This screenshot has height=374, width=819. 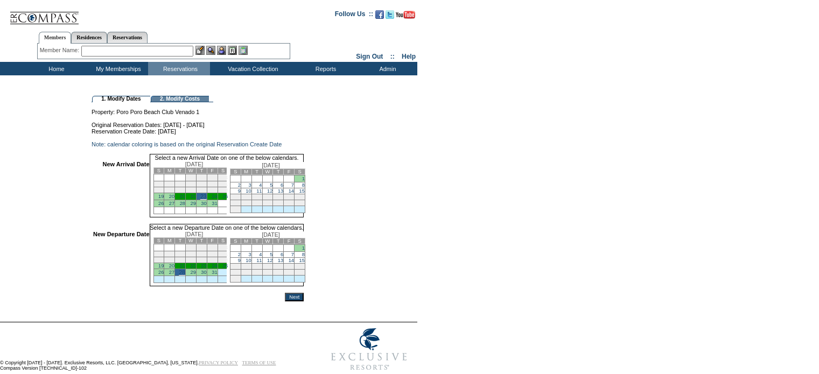 What do you see at coordinates (127, 37) in the screenshot?
I see `a: Reservations` at bounding box center [127, 37].